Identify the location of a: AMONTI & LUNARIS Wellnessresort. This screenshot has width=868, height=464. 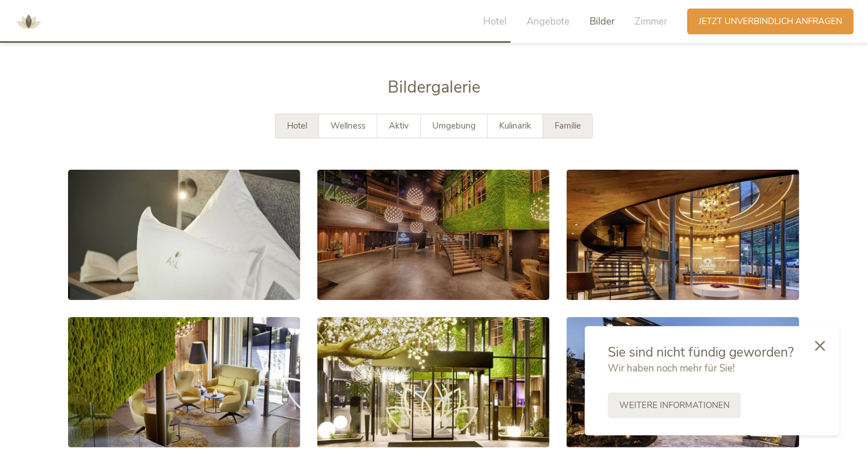
(29, 21).